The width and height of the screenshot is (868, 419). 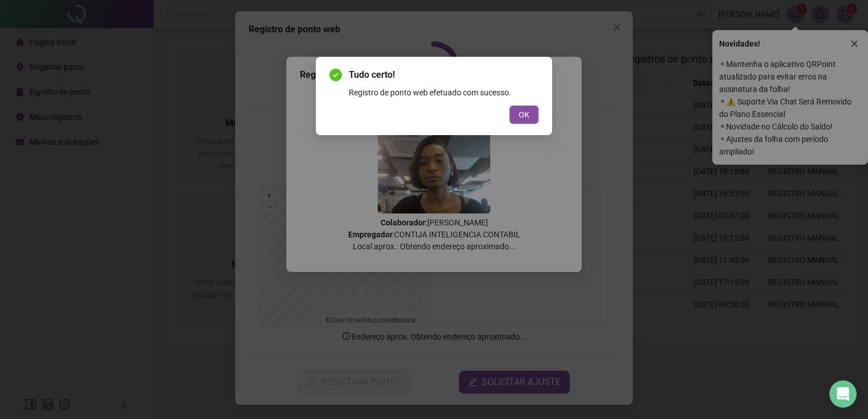 I want to click on span: check-circle, so click(x=336, y=75).